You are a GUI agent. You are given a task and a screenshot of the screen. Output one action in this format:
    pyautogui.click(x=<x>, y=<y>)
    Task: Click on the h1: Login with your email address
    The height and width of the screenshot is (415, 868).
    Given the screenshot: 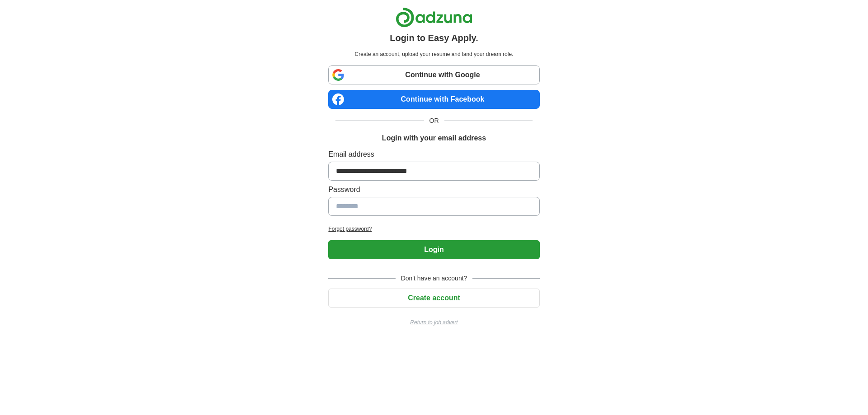 What is the action you would take?
    pyautogui.click(x=434, y=138)
    